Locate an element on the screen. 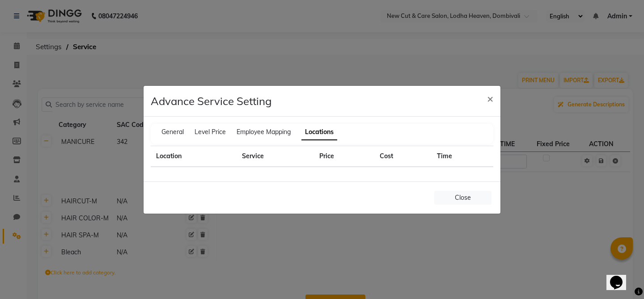 This screenshot has width=644, height=299. span: Employee Mapping is located at coordinates (264, 132).